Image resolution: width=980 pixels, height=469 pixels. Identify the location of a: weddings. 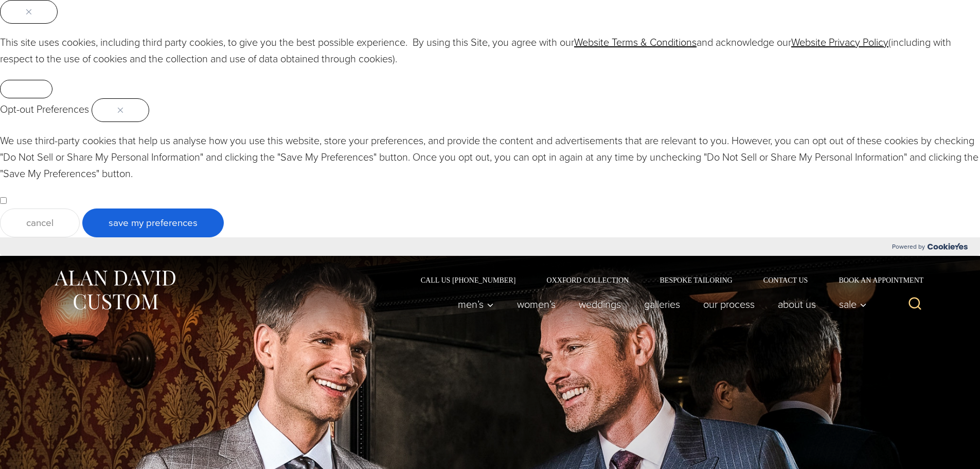
(599, 304).